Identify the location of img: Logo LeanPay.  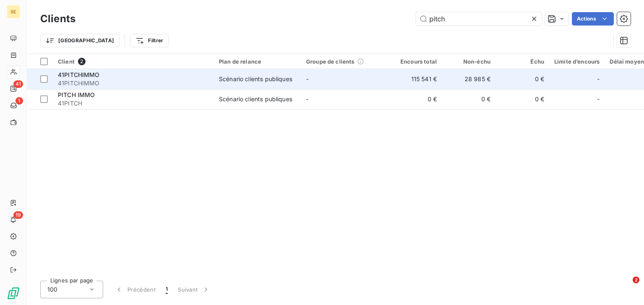
(13, 294).